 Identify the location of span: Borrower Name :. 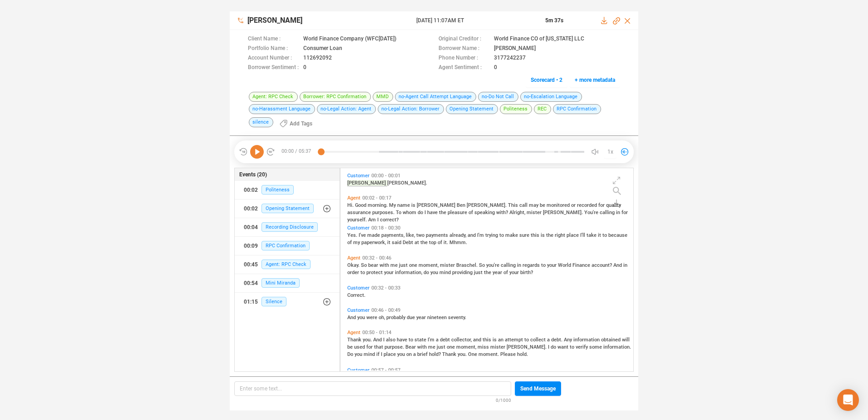
(464, 49).